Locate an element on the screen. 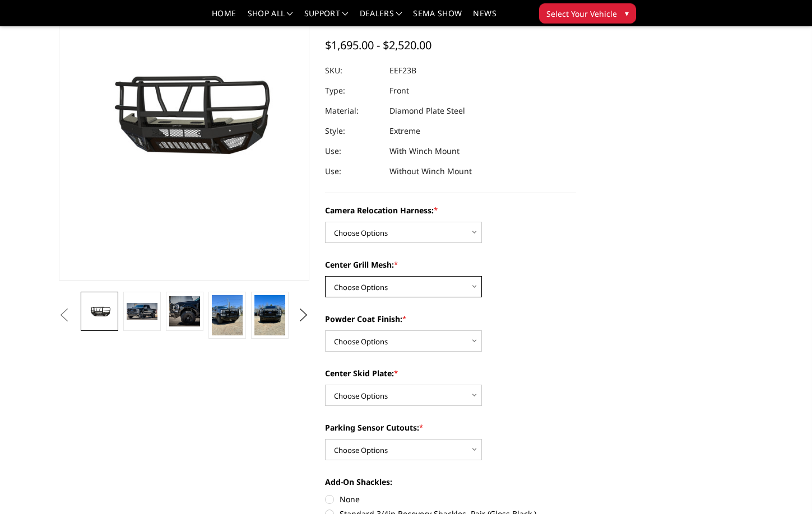  a: shop all is located at coordinates (270, 18).